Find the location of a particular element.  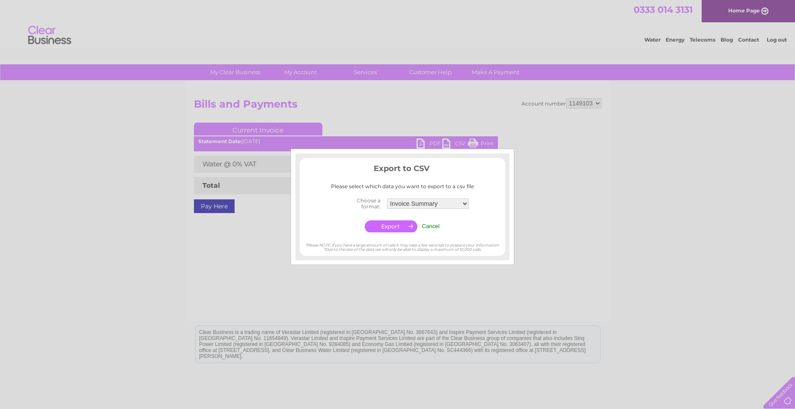

th: Choose a format: is located at coordinates (359, 203).